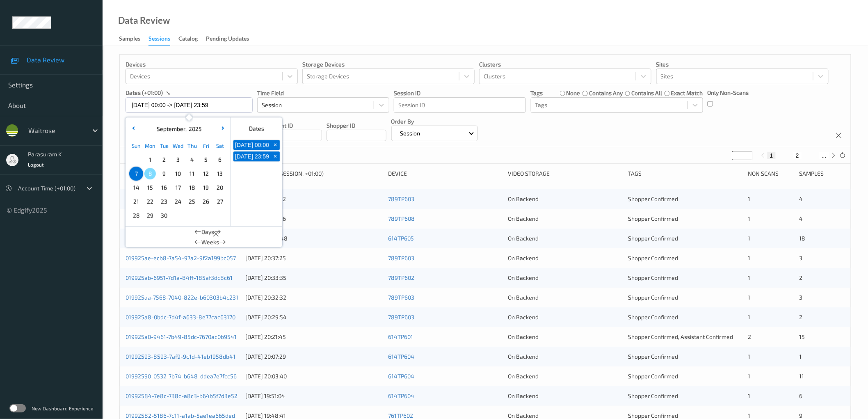 The image size is (868, 419). Describe the element at coordinates (410, 133) in the screenshot. I see `p: Session` at that location.